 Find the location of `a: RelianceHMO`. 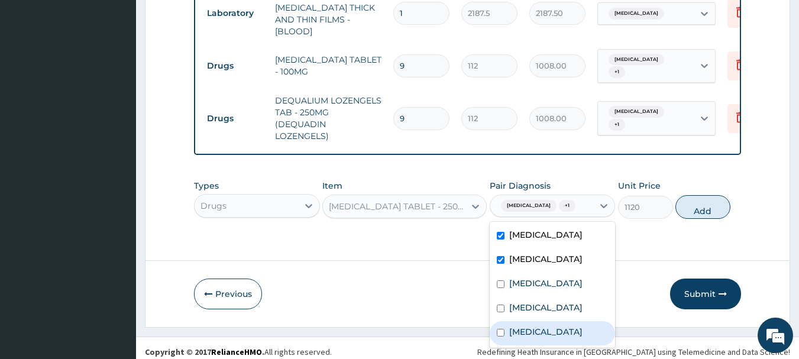

a: RelianceHMO is located at coordinates (237, 352).